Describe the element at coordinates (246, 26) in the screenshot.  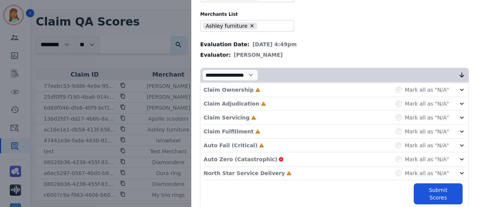
I see `ul: selected options` at that location.